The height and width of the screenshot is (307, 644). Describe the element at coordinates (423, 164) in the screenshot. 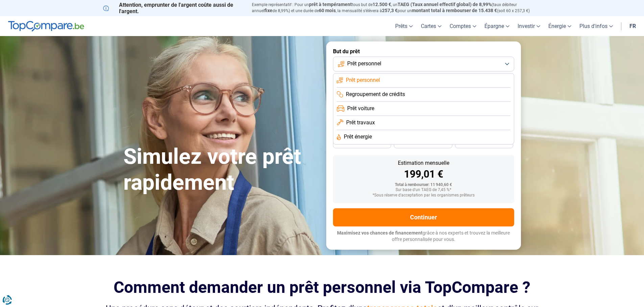

I see `div: Estimation mensuelle` at that location.